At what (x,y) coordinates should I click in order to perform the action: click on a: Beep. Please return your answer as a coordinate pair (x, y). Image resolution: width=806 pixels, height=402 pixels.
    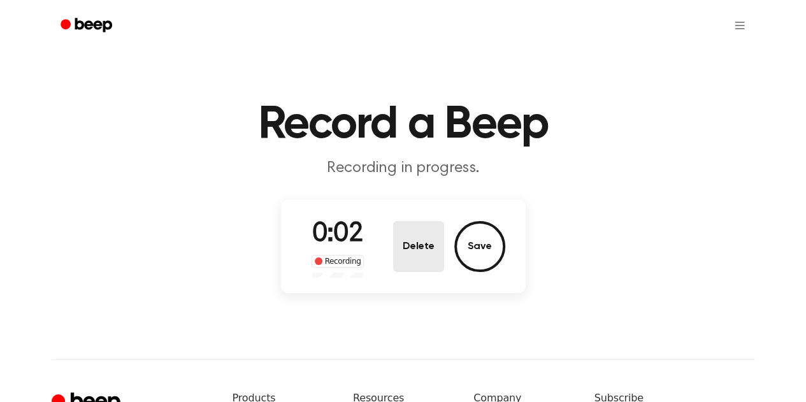
    Looking at the image, I should click on (87, 25).